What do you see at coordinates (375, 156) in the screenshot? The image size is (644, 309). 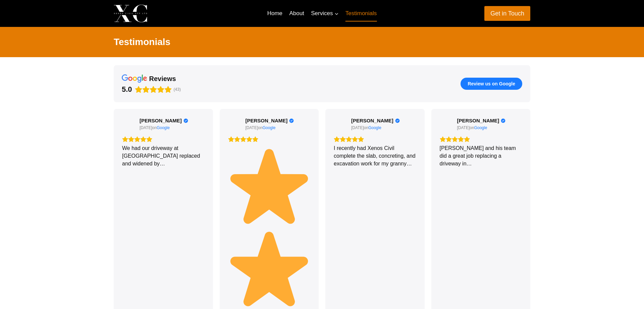 I see `div: I recently had Xenos Civil complete the slab, concreting, and excavation work for my granny flat,...` at bounding box center [375, 156].